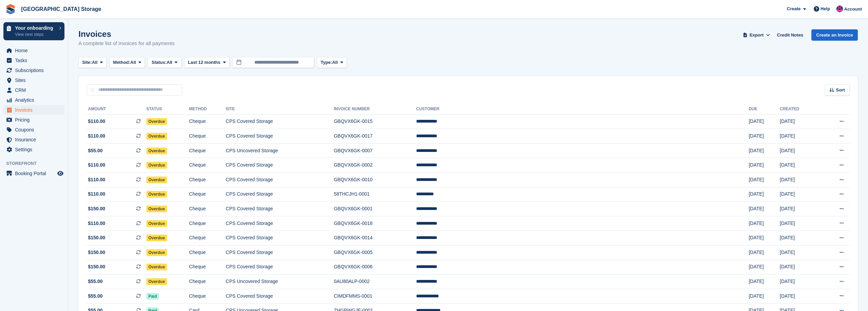 The height and width of the screenshot is (311, 868). Describe the element at coordinates (853, 9) in the screenshot. I see `span: Account` at that location.